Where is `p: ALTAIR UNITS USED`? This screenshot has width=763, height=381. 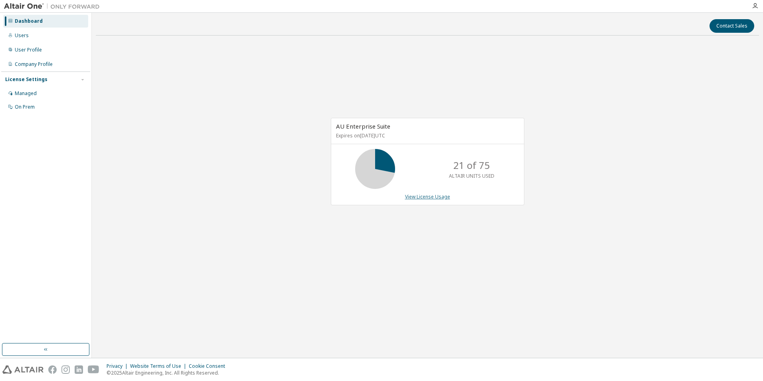 p: ALTAIR UNITS USED is located at coordinates (472, 176).